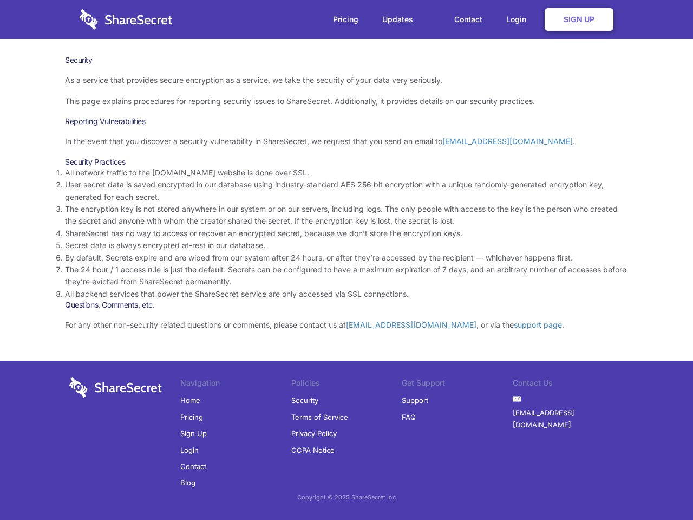  I want to click on li: ShareSecret has no way to access or recover an encrypted secret, because we don’t store the encry..., so click(347, 233).